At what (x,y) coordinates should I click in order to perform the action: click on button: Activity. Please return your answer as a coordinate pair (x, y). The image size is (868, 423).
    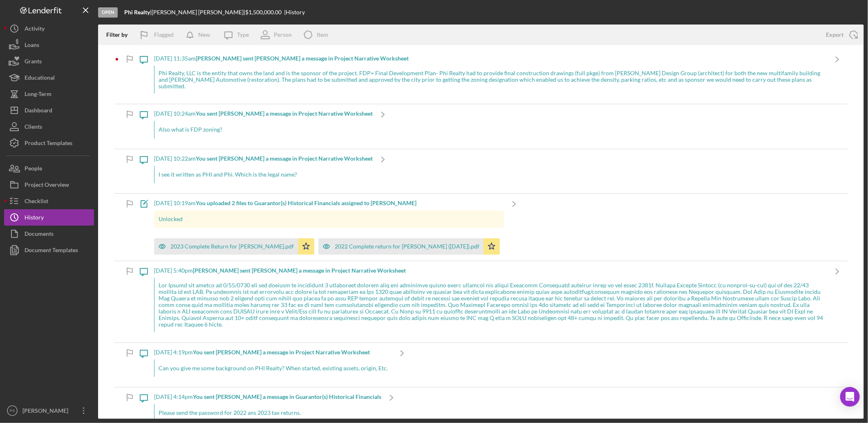
    Looking at the image, I should click on (49, 28).